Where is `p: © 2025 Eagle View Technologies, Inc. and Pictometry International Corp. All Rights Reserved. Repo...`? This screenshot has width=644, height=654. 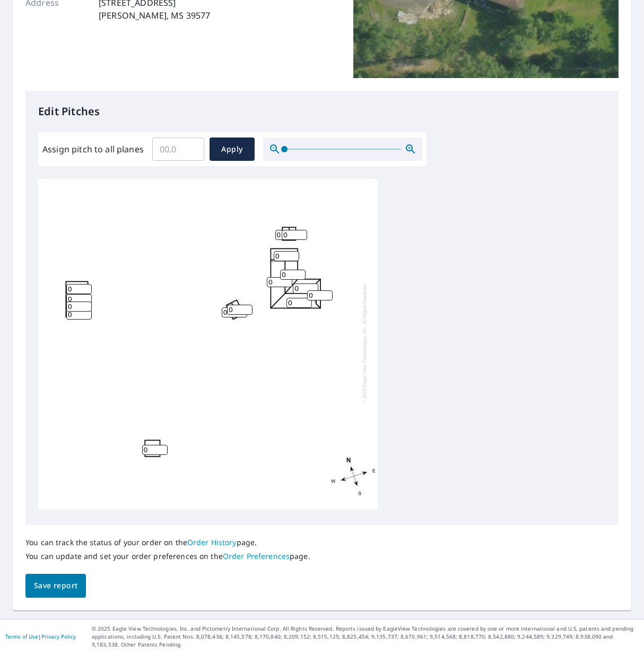
p: © 2025 Eagle View Technologies, Inc. and Pictometry International Corp. All Rights Reserved. Repo... is located at coordinates (365, 636).